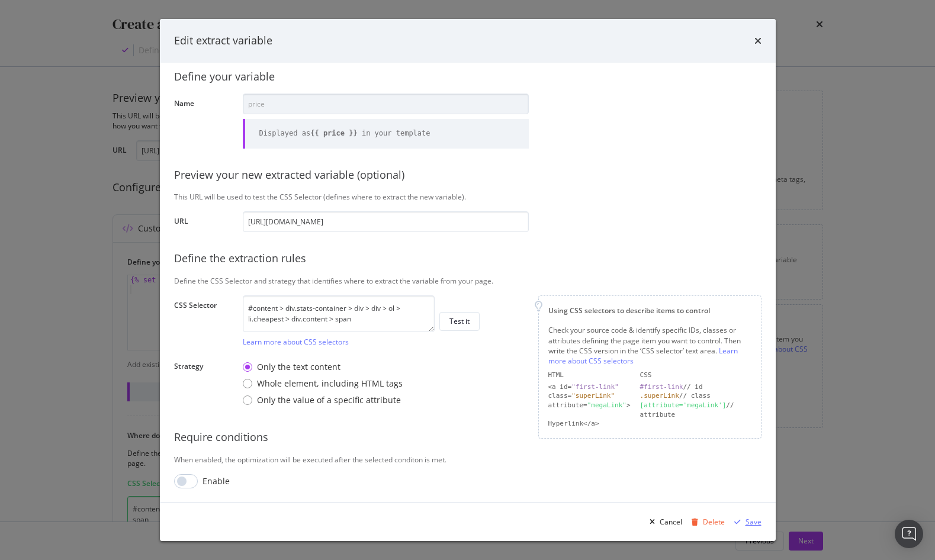 The height and width of the screenshot is (560, 935). Describe the element at coordinates (204, 222) in the screenshot. I see `label: URL` at that location.